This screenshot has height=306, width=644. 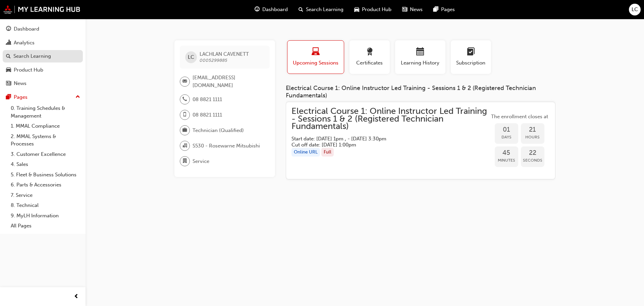 I want to click on span: 0005299885, so click(x=213, y=60).